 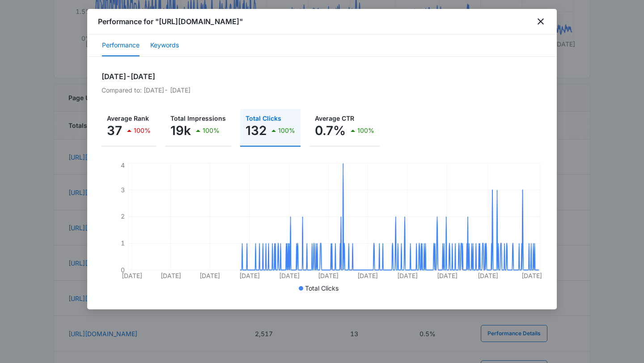 I want to click on p: Average CTR, so click(x=344, y=119).